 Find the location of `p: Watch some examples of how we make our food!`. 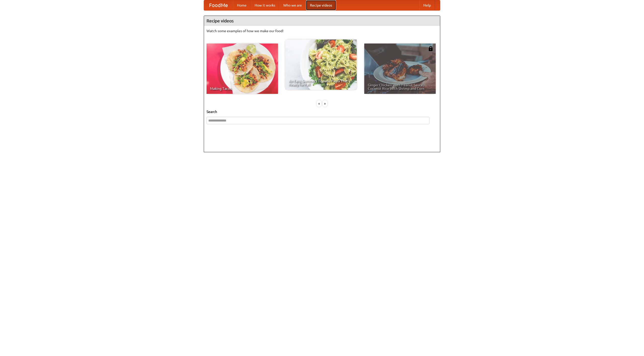

p: Watch some examples of how we make our food! is located at coordinates (322, 31).